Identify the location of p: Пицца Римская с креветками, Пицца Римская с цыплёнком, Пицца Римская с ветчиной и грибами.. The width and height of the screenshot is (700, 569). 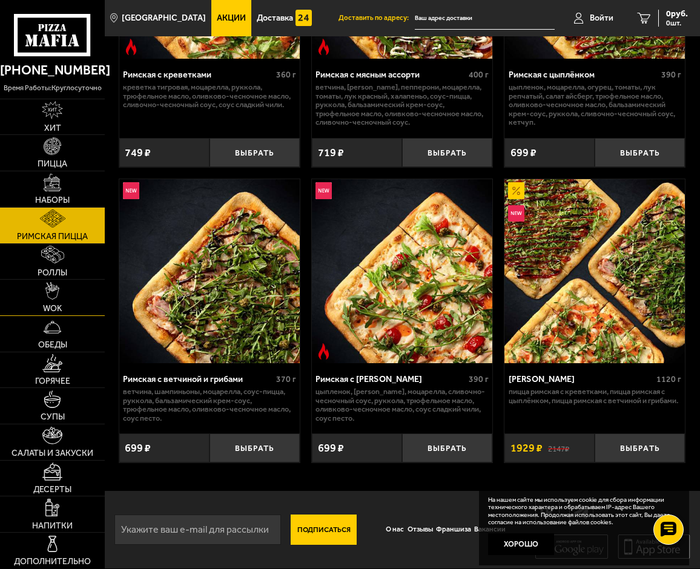
(594, 396).